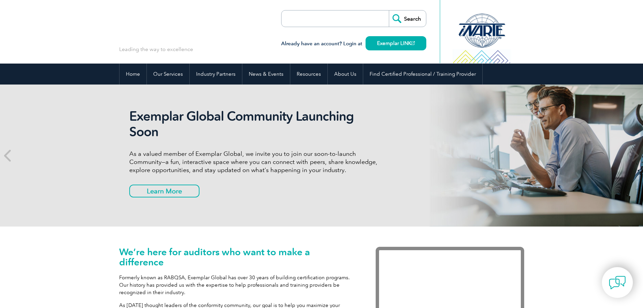  What do you see at coordinates (309, 74) in the screenshot?
I see `a: Resources` at bounding box center [309, 74].